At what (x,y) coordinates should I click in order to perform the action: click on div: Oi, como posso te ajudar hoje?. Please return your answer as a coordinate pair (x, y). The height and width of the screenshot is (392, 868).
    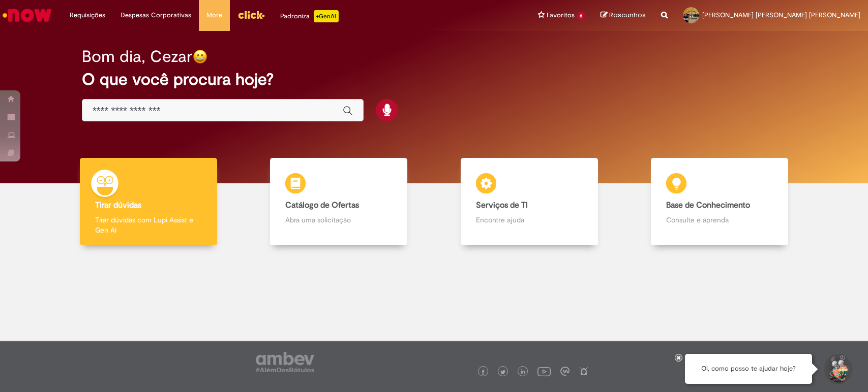
    Looking at the image, I should click on (749, 369).